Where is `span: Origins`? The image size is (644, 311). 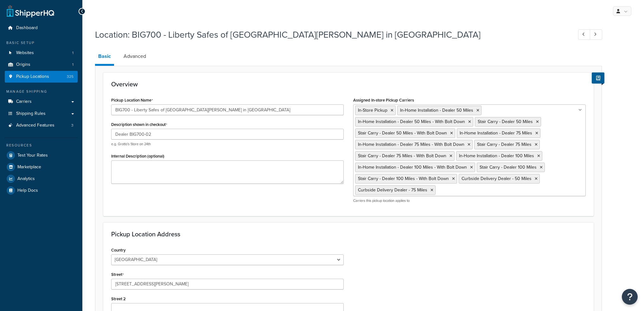 span: Origins is located at coordinates (23, 64).